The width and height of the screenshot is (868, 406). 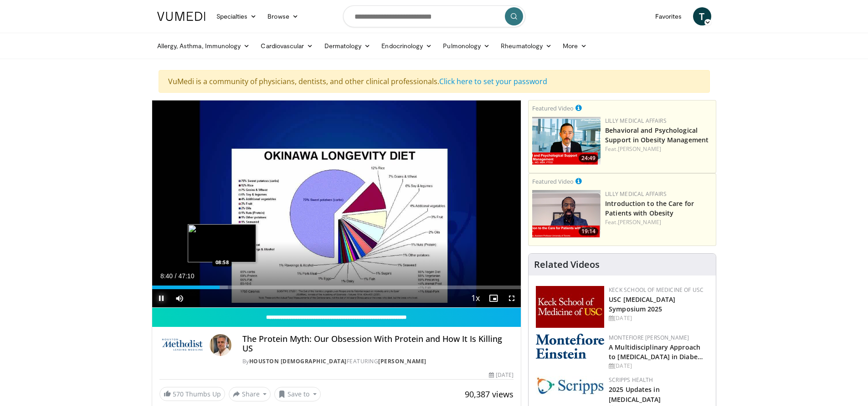 What do you see at coordinates (347, 46) in the screenshot?
I see `a: Dermatology` at bounding box center [347, 46].